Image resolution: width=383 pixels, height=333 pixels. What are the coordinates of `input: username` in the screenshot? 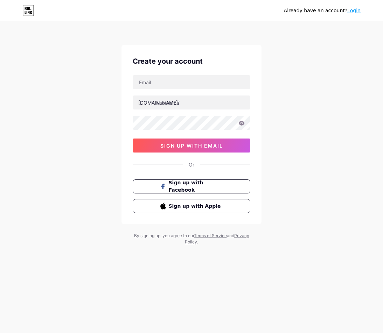 It's located at (191, 102).